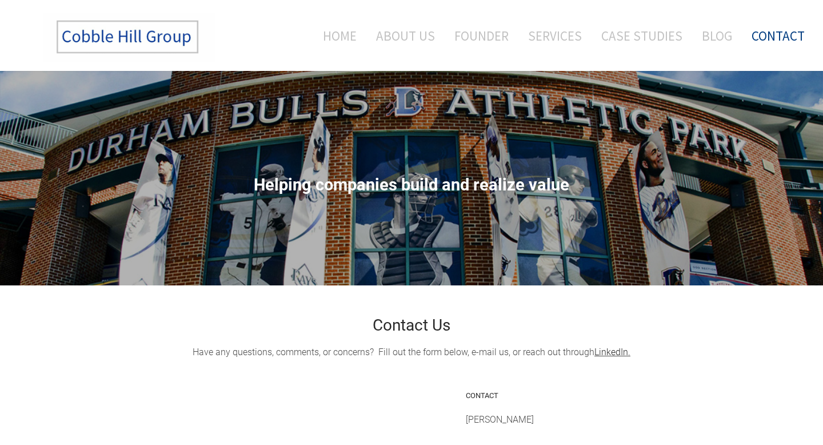 The height and width of the screenshot is (445, 823). What do you see at coordinates (642, 35) in the screenshot?
I see `a: Case Studies` at bounding box center [642, 35].